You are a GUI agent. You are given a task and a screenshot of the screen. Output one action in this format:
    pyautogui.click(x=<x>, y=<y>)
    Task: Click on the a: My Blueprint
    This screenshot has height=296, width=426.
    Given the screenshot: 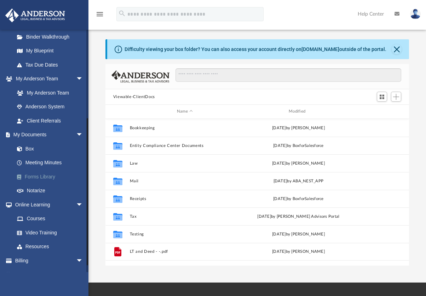 What is the action you would take?
    pyautogui.click(x=50, y=51)
    